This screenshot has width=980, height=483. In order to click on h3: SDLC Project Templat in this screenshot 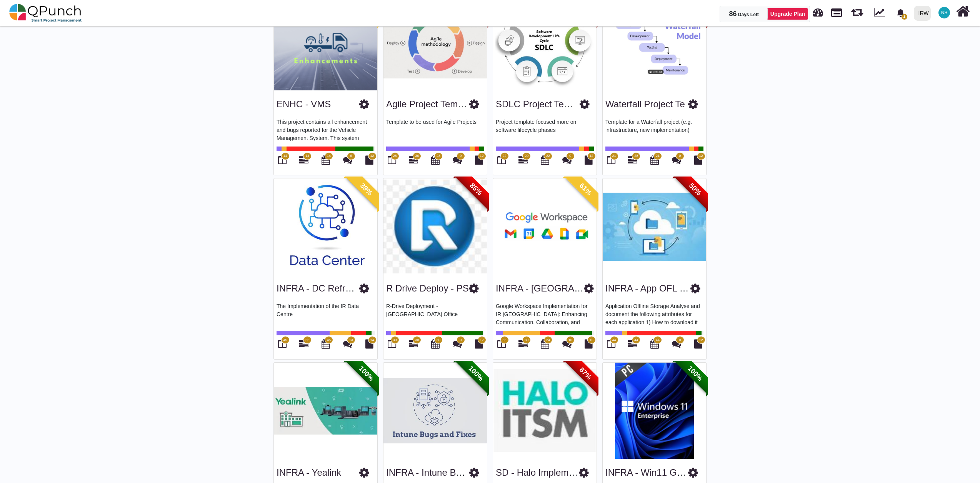, I will do `click(538, 104)`.